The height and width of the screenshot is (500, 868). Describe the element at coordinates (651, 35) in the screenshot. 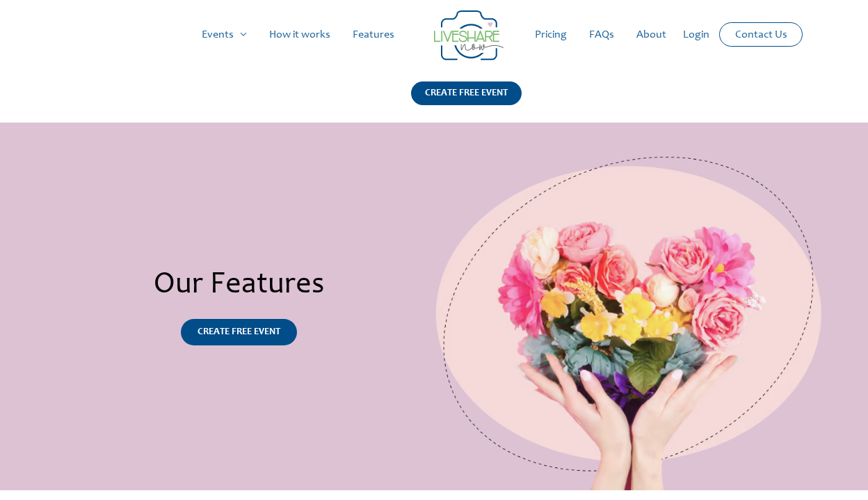

I see `a: About` at that location.